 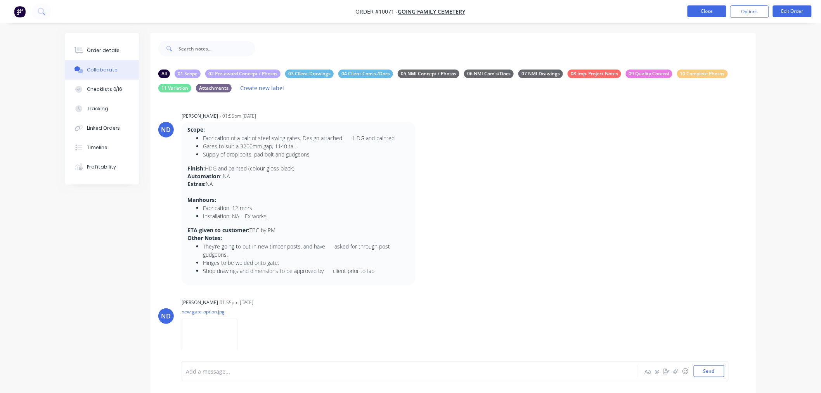 I want to click on div: Attachments, so click(x=214, y=88).